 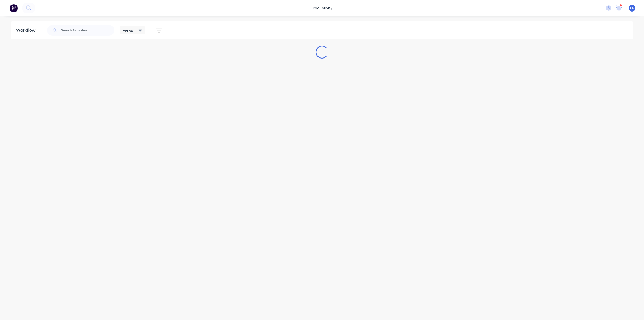 I want to click on span: CR, so click(x=632, y=8).